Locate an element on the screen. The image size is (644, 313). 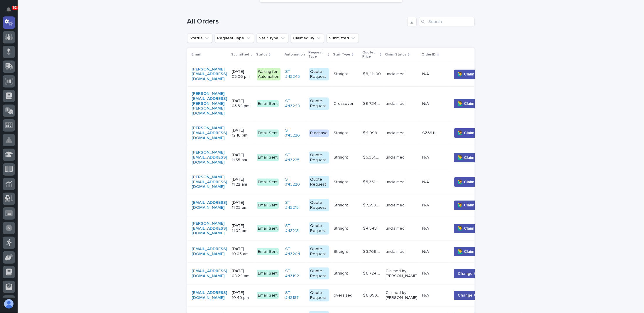
p: Stair Type is located at coordinates (342, 55).